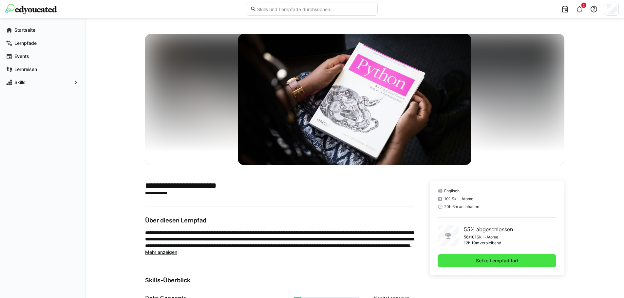 The height and width of the screenshot is (298, 624). What do you see at coordinates (490, 243) in the screenshot?
I see `p: verbleibend` at bounding box center [490, 243].